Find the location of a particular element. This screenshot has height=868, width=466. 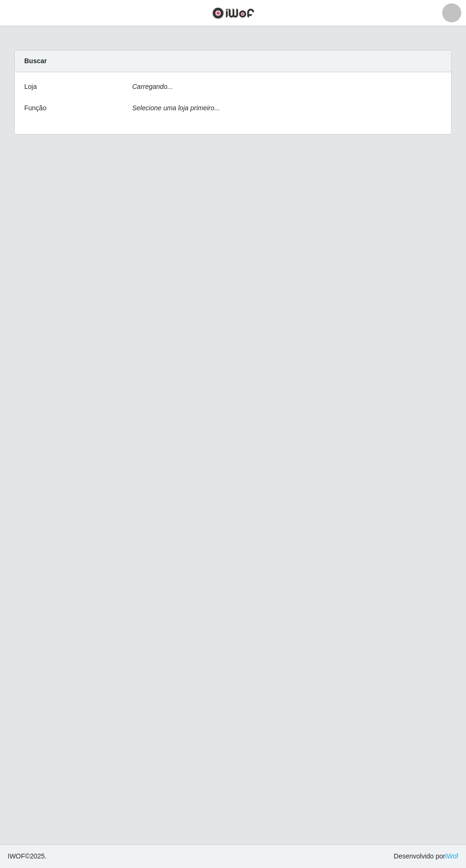

label: Função is located at coordinates (35, 108).